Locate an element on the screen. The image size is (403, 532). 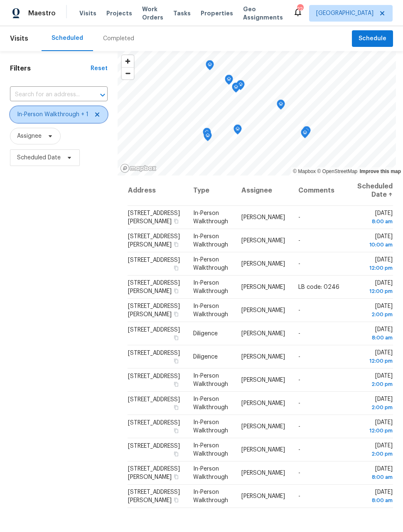
a: Improve this map is located at coordinates (380, 172).